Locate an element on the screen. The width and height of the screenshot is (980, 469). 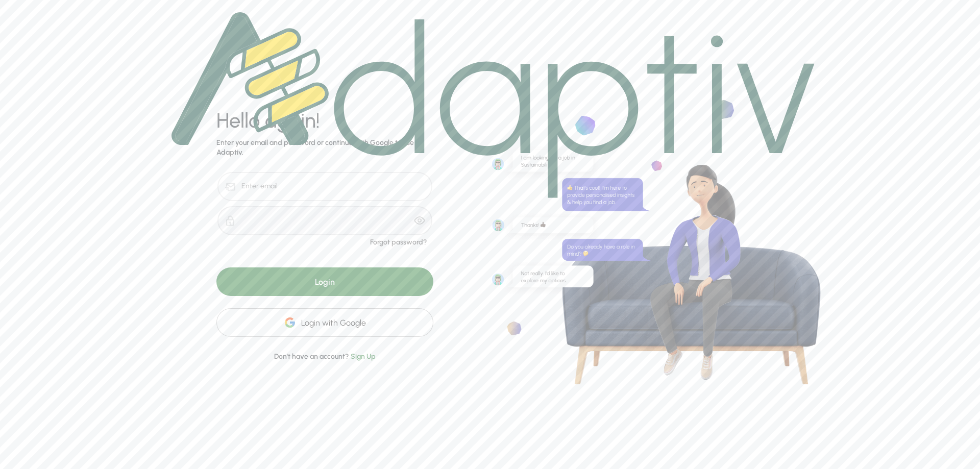
img: google-icon.2f27fcd6077ff8336a97d9c3f95f339d.svg is located at coordinates (290, 323).